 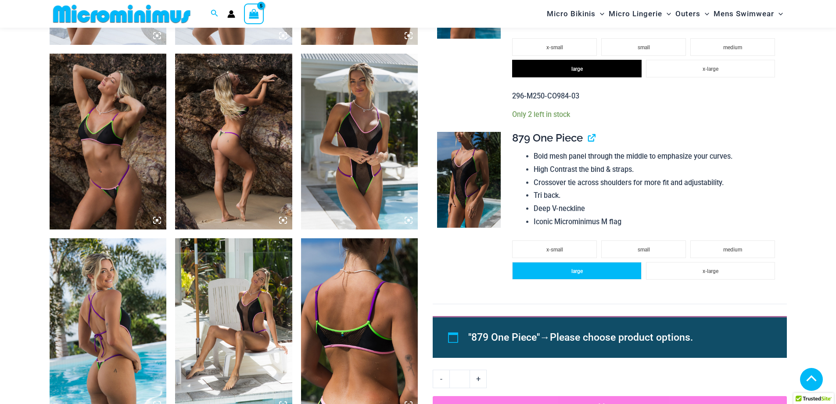 What do you see at coordinates (254, 14) in the screenshot?
I see `a: View Shopping Cart, 5 items` at bounding box center [254, 14].